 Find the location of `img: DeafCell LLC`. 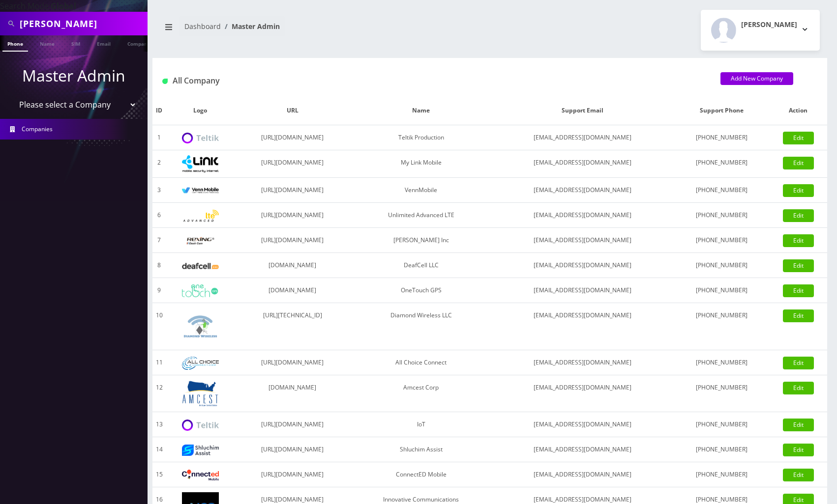

img: DeafCell LLC is located at coordinates (200, 266).